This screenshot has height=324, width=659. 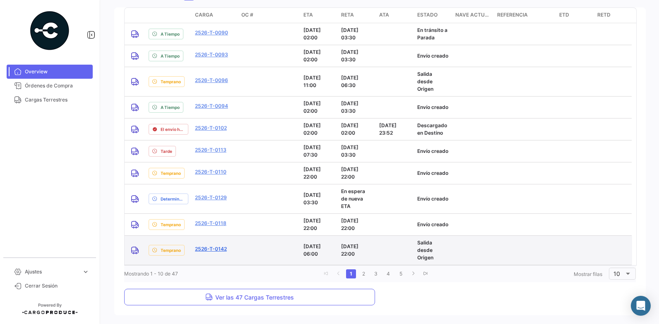 What do you see at coordinates (384, 15) in the screenshot?
I see `span: ATA` at bounding box center [384, 15].